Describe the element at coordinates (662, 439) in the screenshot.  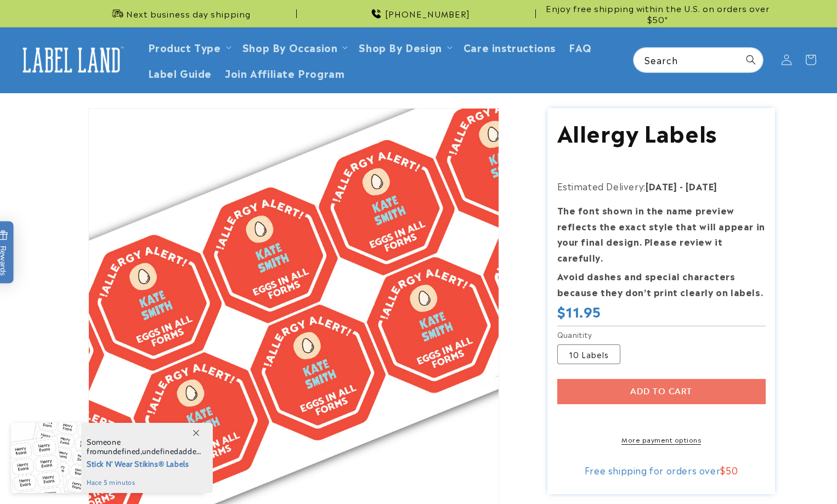
I see `a: More payment options` at that location.